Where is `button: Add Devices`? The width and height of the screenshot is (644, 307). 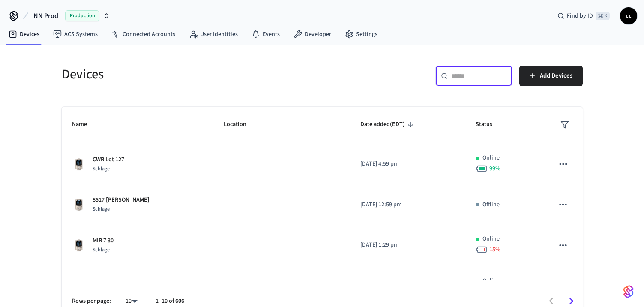 button: Add Devices is located at coordinates (551, 76).